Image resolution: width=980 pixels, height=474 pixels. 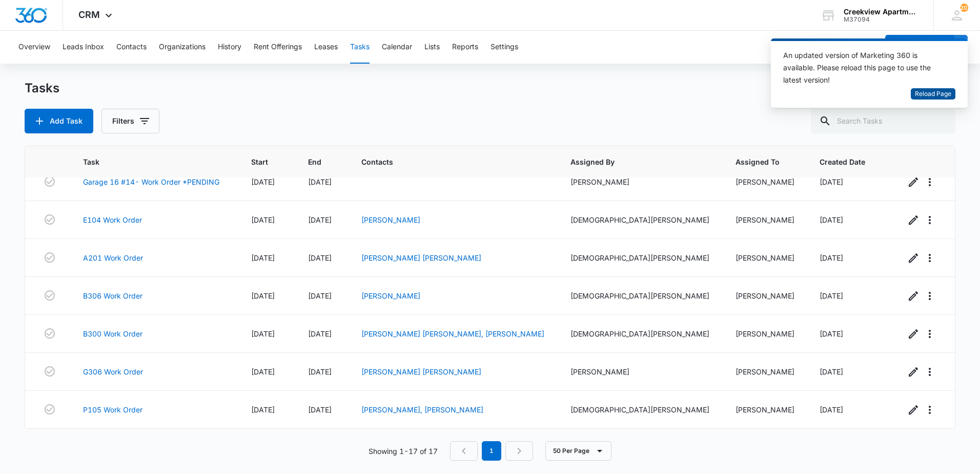 I want to click on a: A201 Work Order, so click(x=113, y=257).